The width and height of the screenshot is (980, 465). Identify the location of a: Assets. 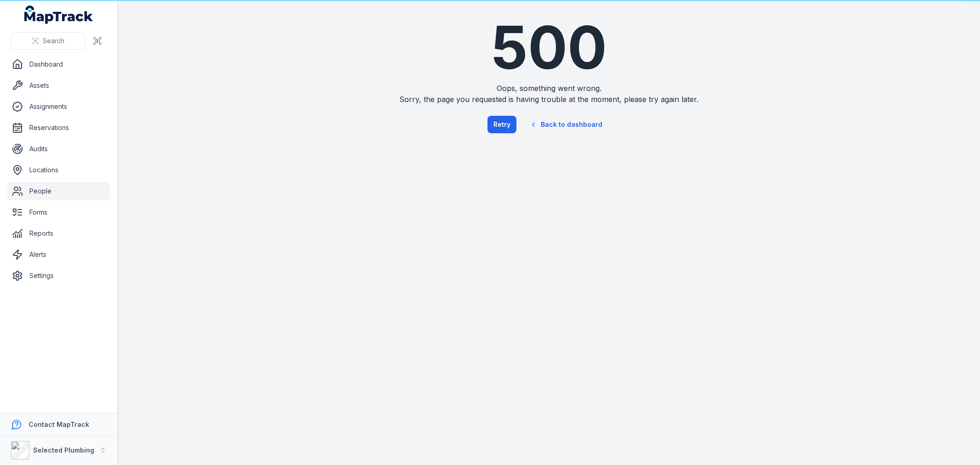
(59, 86).